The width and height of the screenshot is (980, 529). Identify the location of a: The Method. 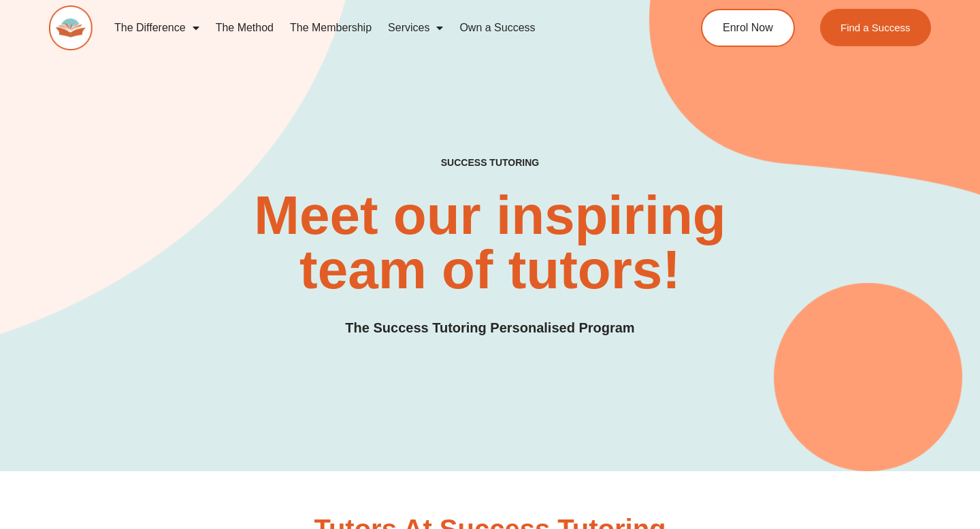
(244, 28).